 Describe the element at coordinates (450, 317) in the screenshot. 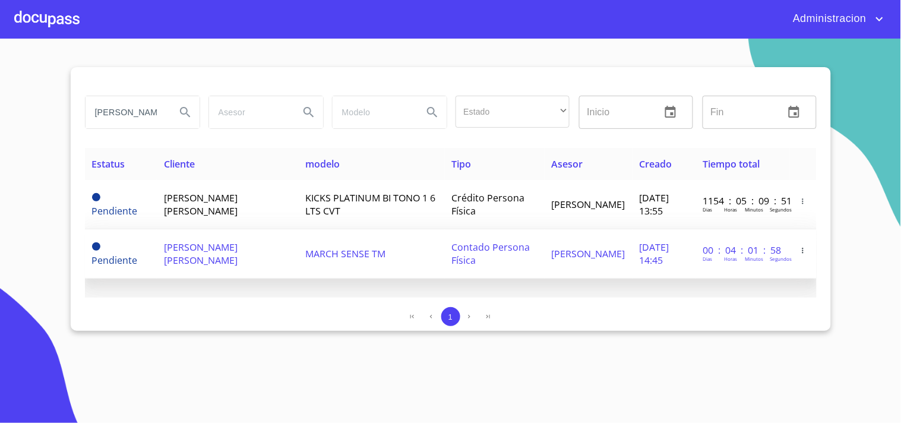

I see `span: 1` at that location.